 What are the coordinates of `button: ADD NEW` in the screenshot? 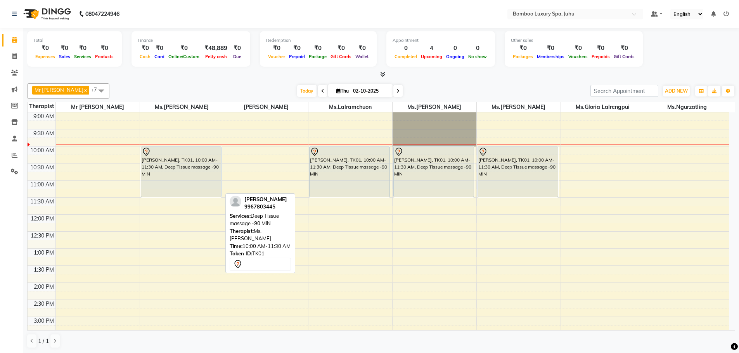 It's located at (676, 91).